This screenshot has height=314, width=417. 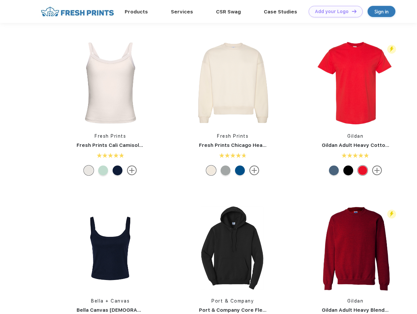 What do you see at coordinates (182, 12) in the screenshot?
I see `a: Services` at bounding box center [182, 12].